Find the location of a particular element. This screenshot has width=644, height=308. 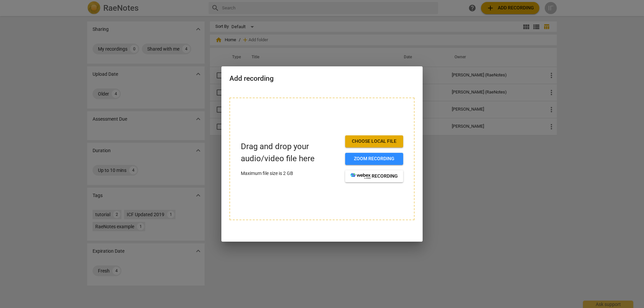

button: Zoom recording is located at coordinates (374, 159).